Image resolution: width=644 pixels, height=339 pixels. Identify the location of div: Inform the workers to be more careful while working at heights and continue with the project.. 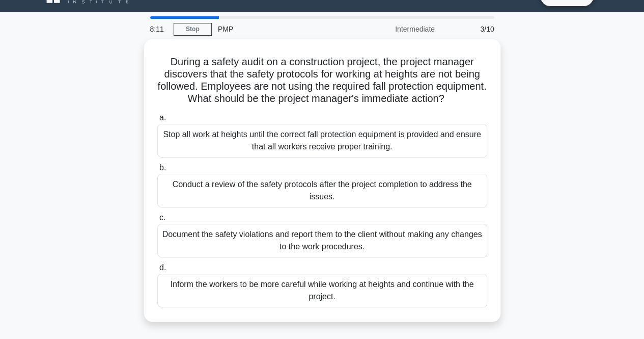
(322, 290).